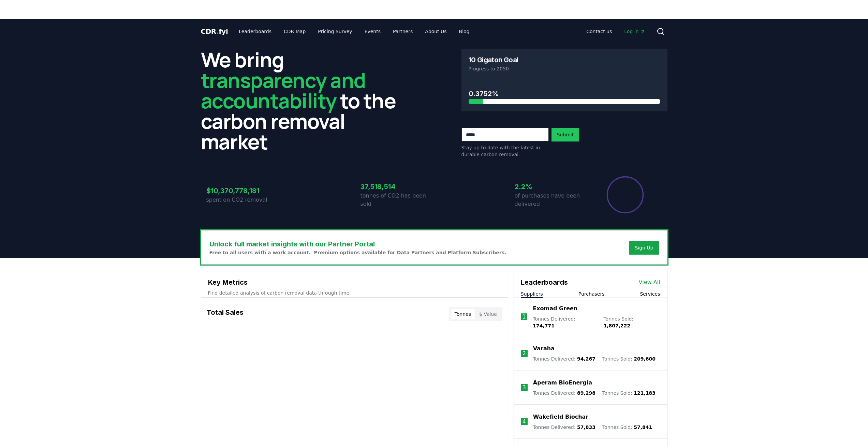 Image resolution: width=868 pixels, height=446 pixels. I want to click on p: Wakefield Biochar, so click(561, 416).